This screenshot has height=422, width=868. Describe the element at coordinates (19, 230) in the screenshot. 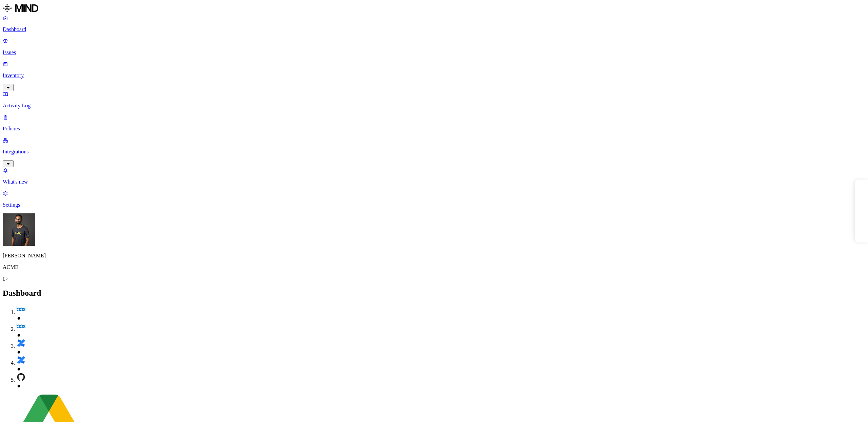

I see `img: Amit Cohen` at that location.